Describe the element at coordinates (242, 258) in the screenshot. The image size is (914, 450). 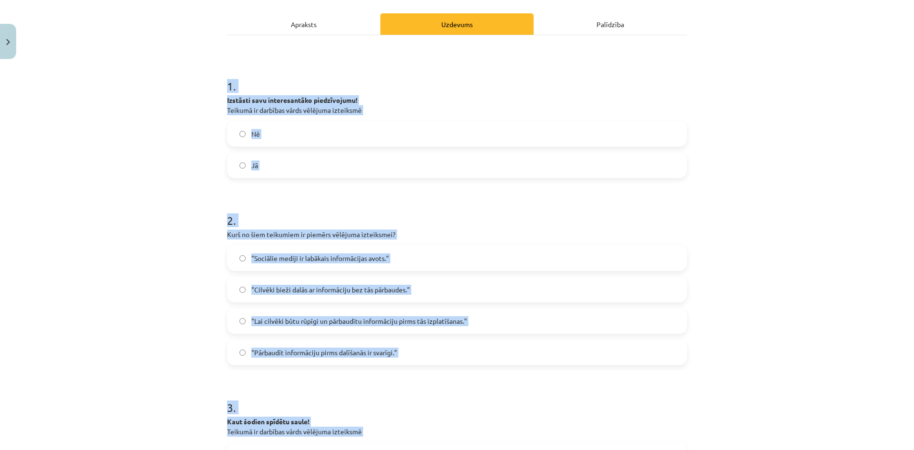
I see `input: "Sociālie mediji ir labākais informācijas avots."` at that location.